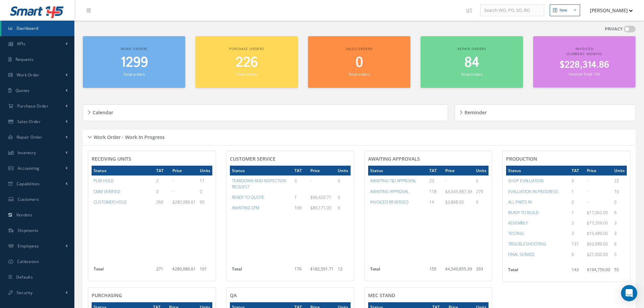  Describe the element at coordinates (629, 293) in the screenshot. I see `div: Open Intercom Messenger` at that location.